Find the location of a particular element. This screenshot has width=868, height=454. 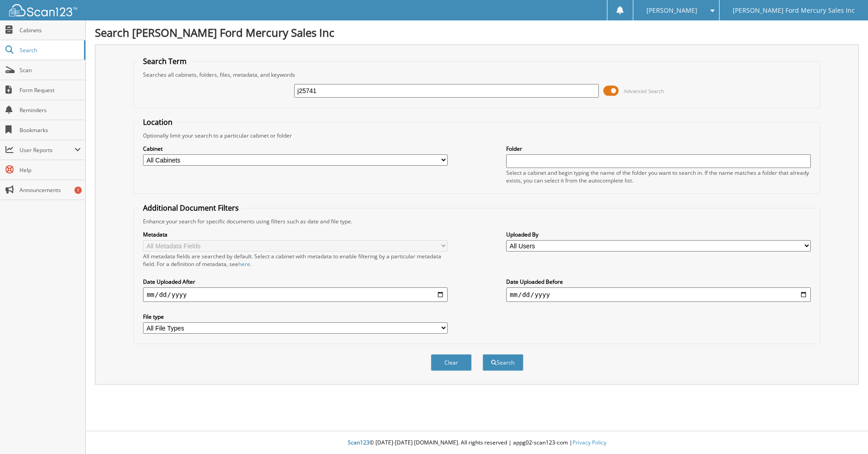

label: Metadata is located at coordinates (295, 235).